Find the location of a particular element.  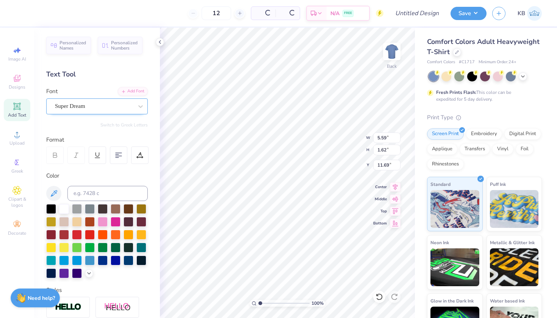

div: This color can be expedited for 5 day delivery. is located at coordinates (483, 96).